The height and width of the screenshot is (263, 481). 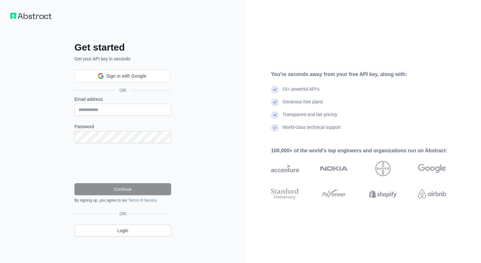 I want to click on img: accenture, so click(x=285, y=168).